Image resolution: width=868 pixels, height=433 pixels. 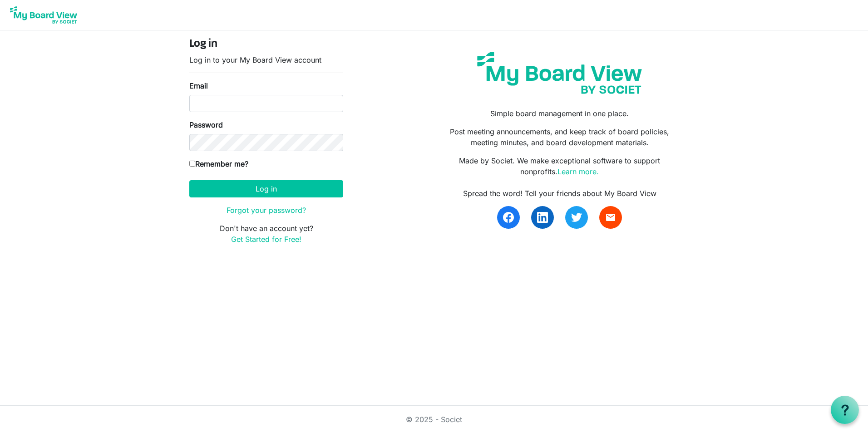 What do you see at coordinates (266, 44) in the screenshot?
I see `h4: Log in` at bounding box center [266, 44].